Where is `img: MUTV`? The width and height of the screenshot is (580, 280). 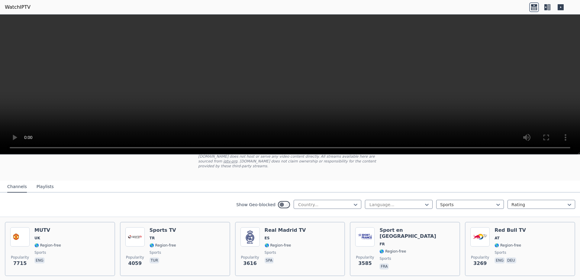
img: MUTV is located at coordinates (20, 237).